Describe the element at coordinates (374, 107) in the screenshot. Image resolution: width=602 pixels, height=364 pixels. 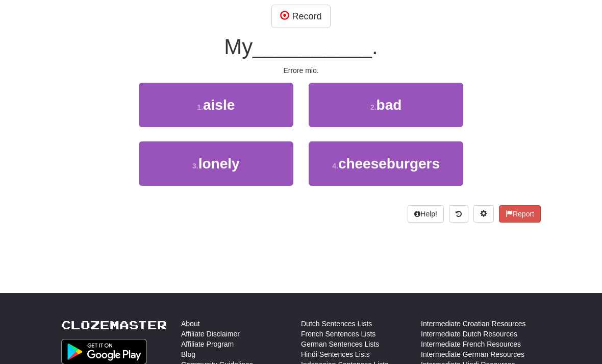
I see `small: 2 .` at that location.